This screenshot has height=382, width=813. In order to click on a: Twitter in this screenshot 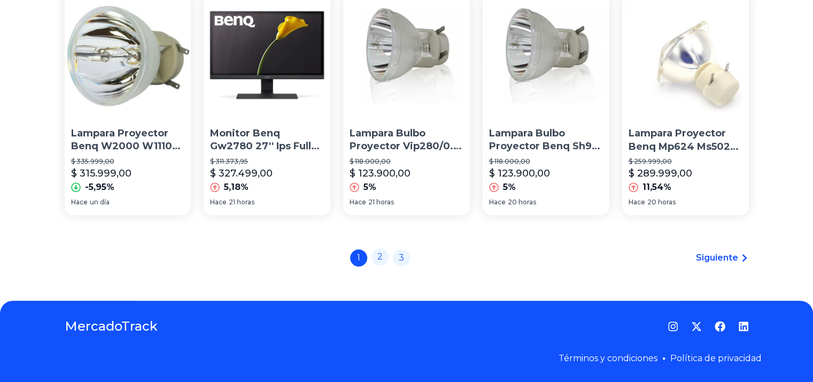, I will do `click(697, 326)`.